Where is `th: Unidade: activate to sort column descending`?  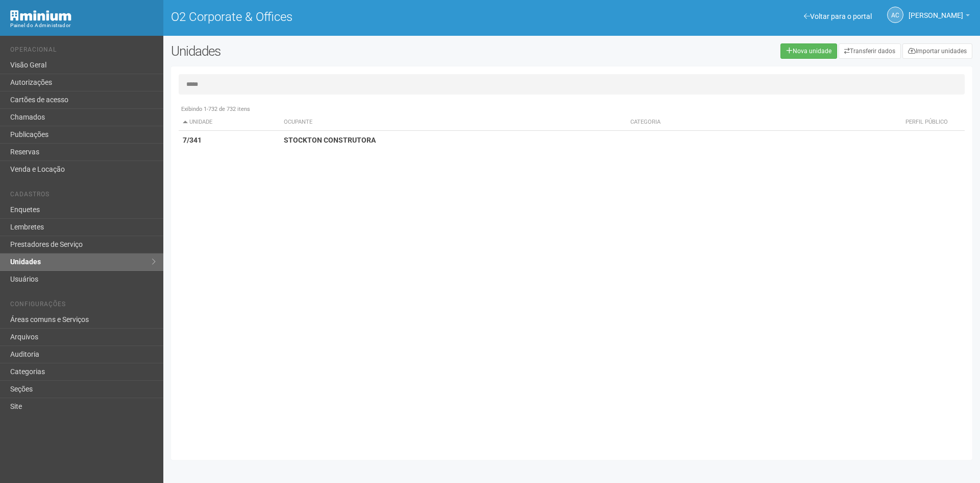
th: Unidade: activate to sort column descending is located at coordinates (229, 122).